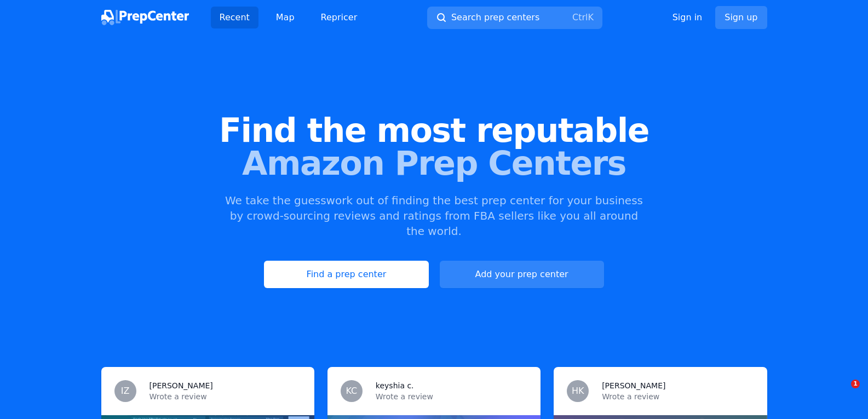 This screenshot has height=419, width=868. Describe the element at coordinates (515, 18) in the screenshot. I see `button: Search prep centersCtrlK` at that location.